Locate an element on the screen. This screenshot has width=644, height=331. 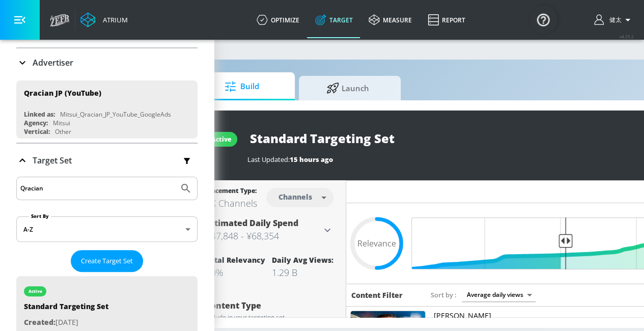
a: Report is located at coordinates (446, 20).